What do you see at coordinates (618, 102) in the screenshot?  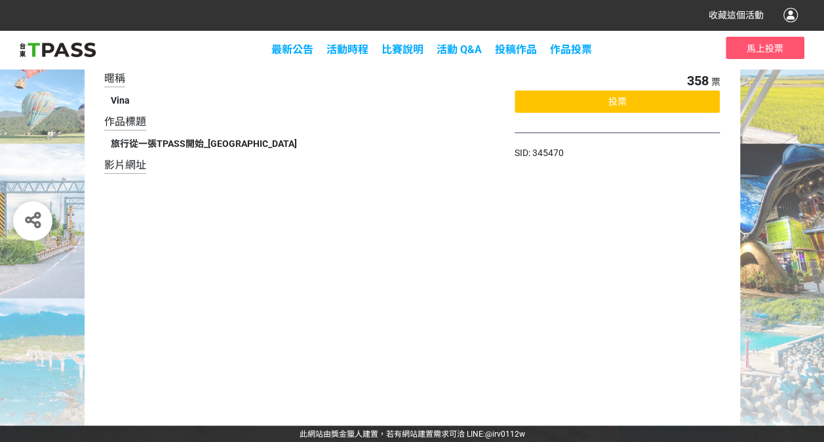 I see `span: 投票` at bounding box center [618, 102].